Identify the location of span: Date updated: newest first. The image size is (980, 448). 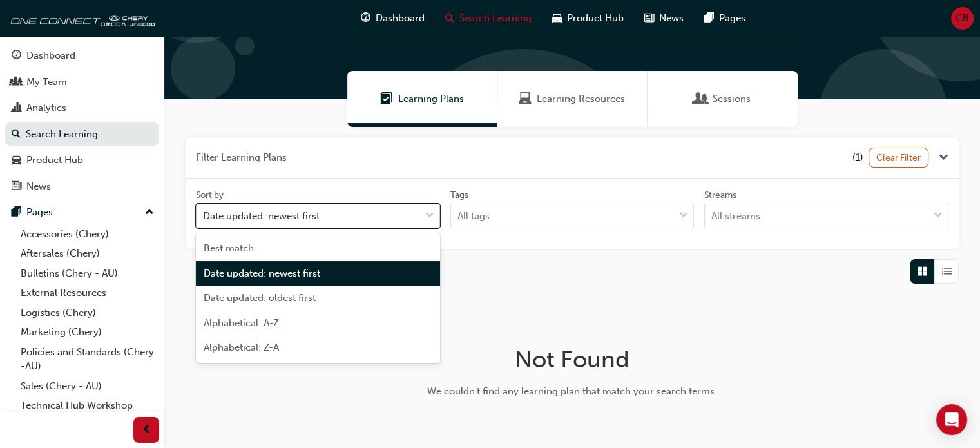
(261, 273).